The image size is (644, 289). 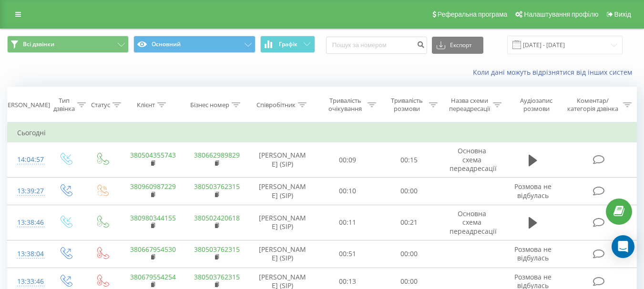 I want to click on span: Вихід, so click(x=622, y=15).